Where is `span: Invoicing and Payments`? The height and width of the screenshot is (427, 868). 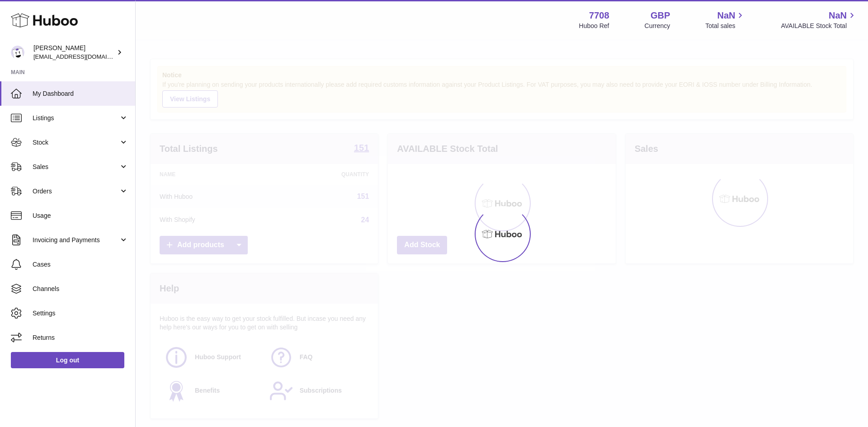
span: Invoicing and Payments is located at coordinates (75, 240).